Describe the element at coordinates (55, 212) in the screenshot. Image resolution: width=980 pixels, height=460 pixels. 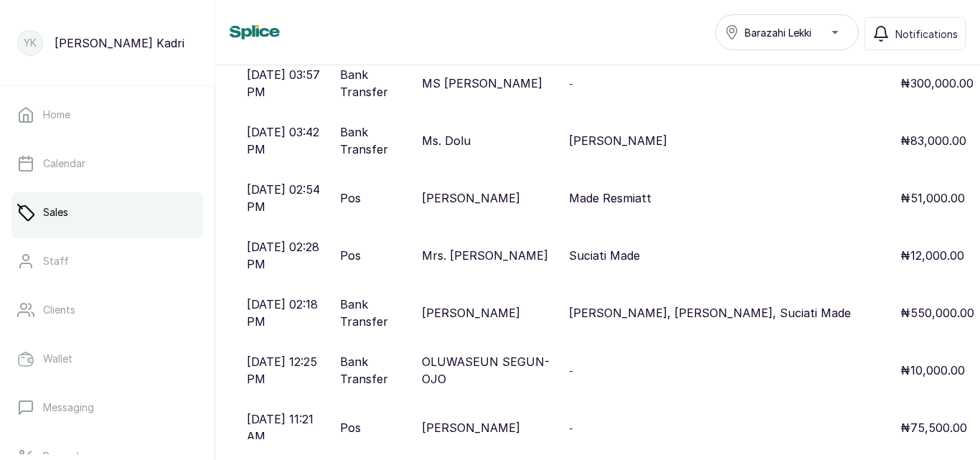
I see `p: Sales` at that location.